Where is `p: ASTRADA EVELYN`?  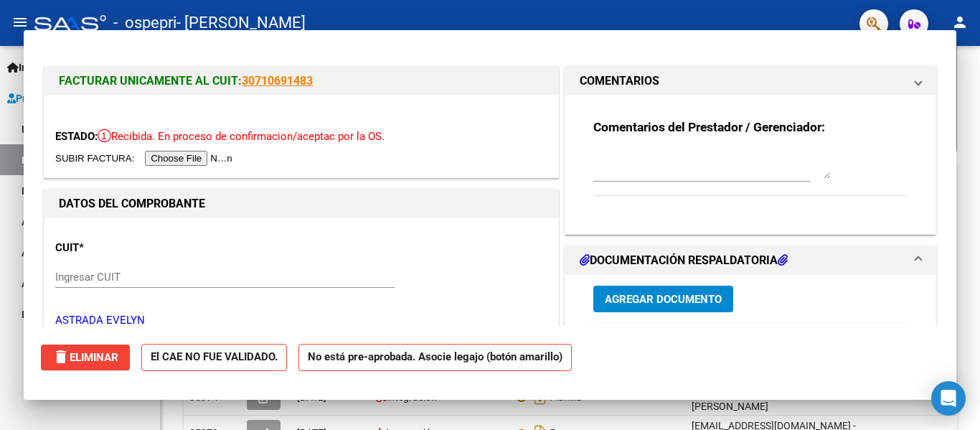
p: ASTRADA EVELYN is located at coordinates (301, 320).